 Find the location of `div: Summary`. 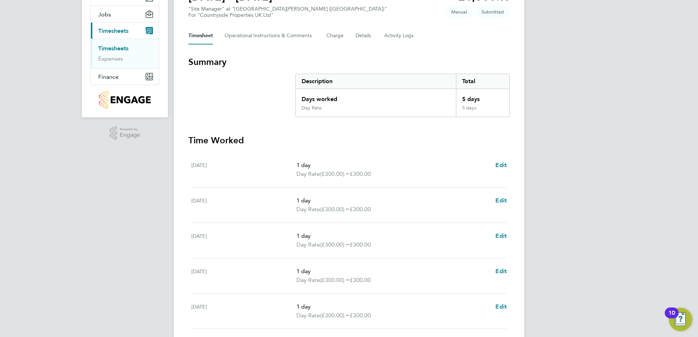

div: Summary is located at coordinates (402, 95).